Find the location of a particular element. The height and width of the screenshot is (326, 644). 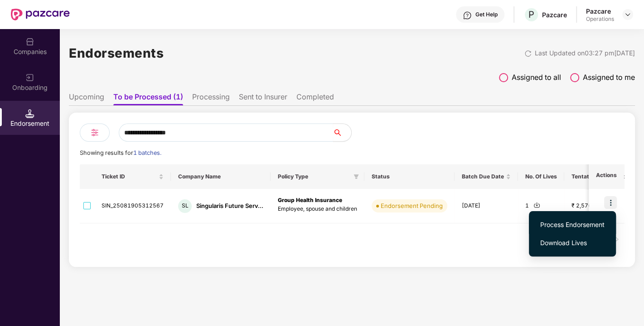

span: Ticket ID is located at coordinates (129, 176).